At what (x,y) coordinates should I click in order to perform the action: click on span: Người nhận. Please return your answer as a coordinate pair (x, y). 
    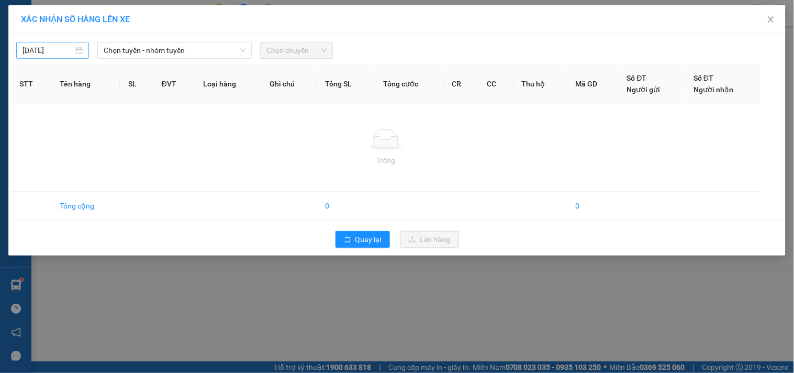
    Looking at the image, I should click on (714, 89).